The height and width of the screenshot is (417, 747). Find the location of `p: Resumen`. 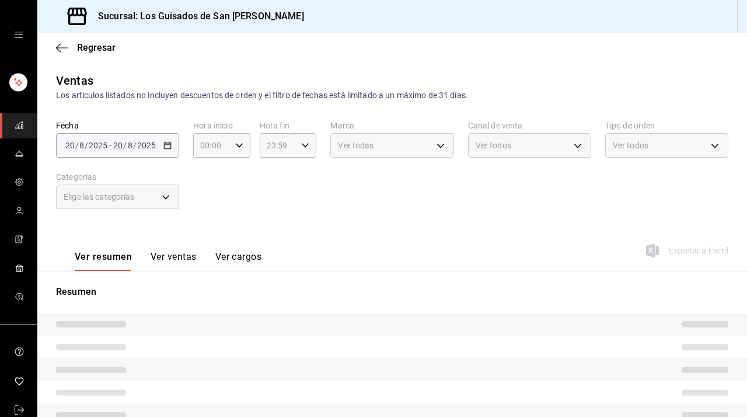

p: Resumen is located at coordinates (392, 292).